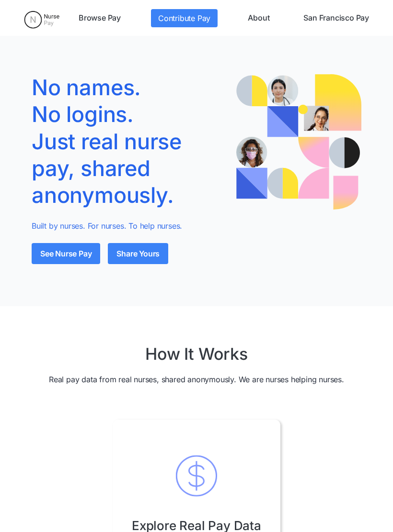 The image size is (393, 532). Describe the element at coordinates (196, 354) in the screenshot. I see `h2: How It Works` at that location.